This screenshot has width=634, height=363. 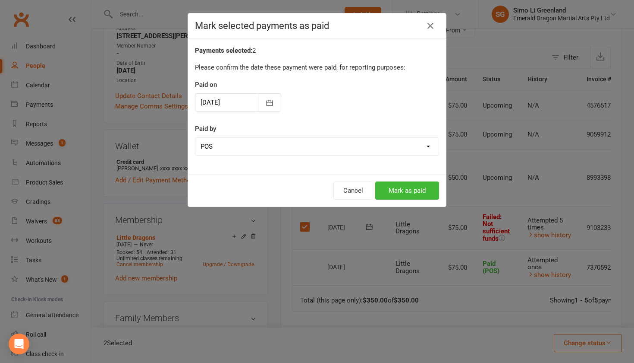 I want to click on button: Close, so click(x=431, y=26).